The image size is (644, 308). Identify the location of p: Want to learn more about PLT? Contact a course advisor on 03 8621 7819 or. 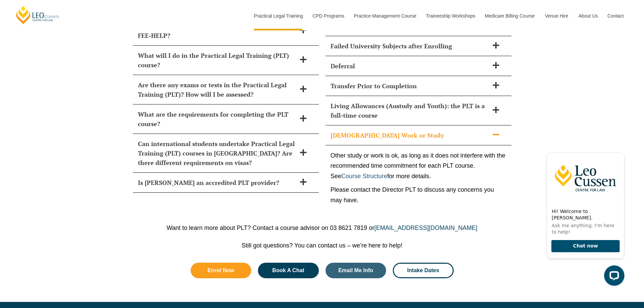
(322, 228).